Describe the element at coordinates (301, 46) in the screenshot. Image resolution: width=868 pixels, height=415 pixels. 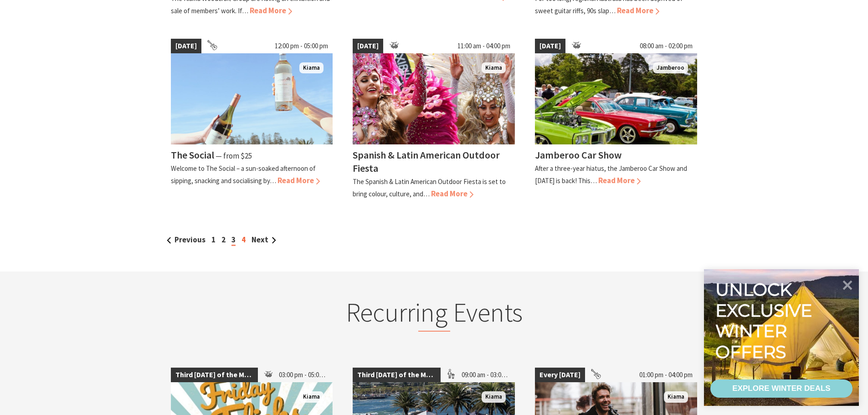
I see `span: 12:00 pm - 05:00 pm` at that location.